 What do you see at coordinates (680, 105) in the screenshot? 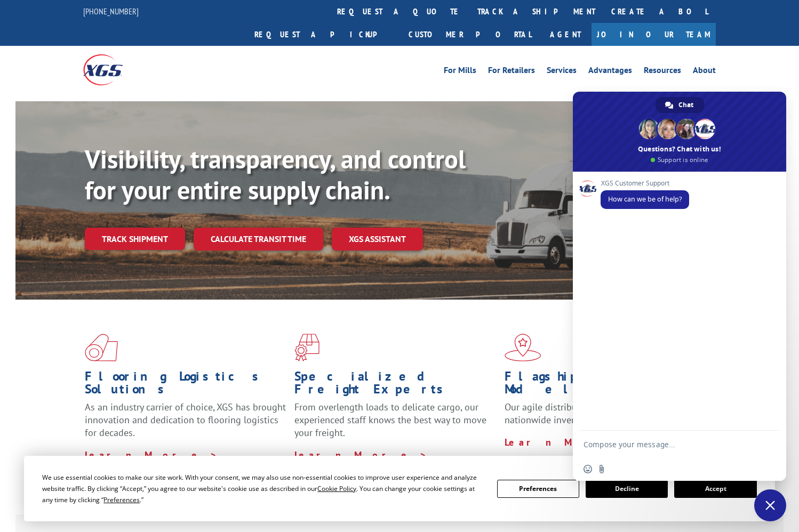
I see `div: Chat` at bounding box center [680, 105].